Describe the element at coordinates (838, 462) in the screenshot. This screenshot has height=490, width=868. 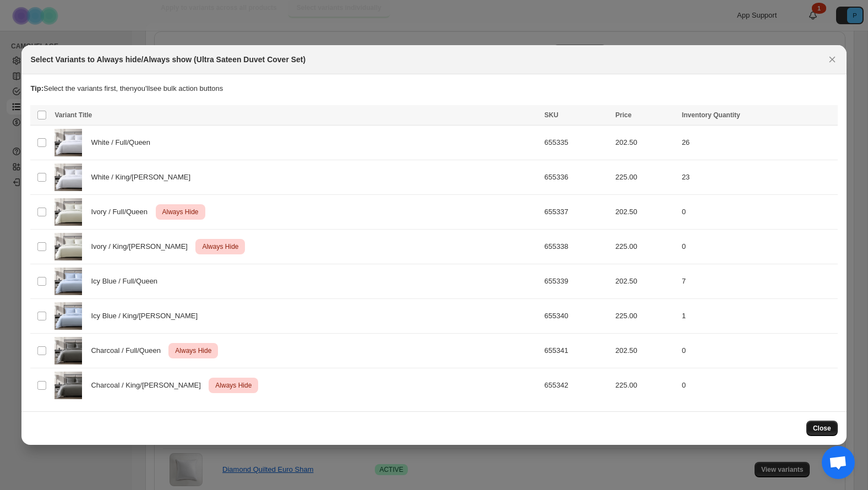
I see `a: Open chat` at that location.